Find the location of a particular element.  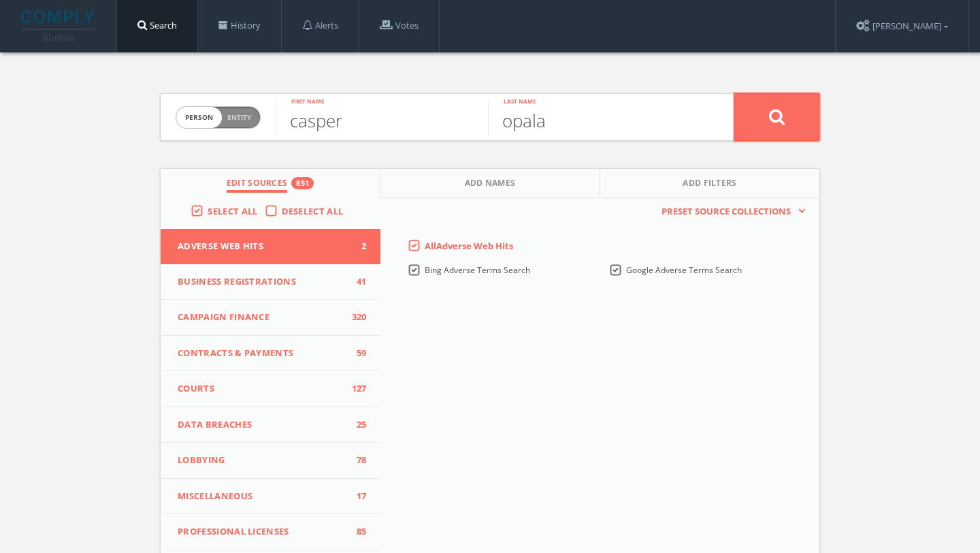

span: 320 is located at coordinates (356, 317).